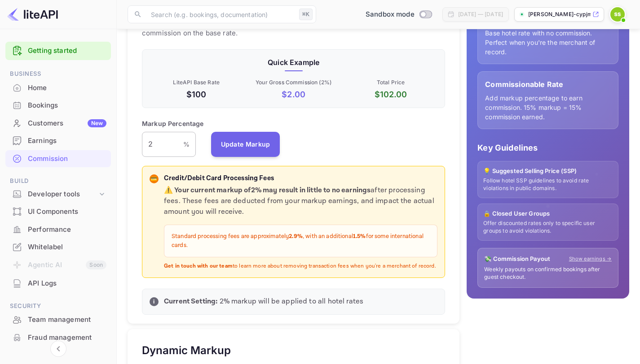  What do you see at coordinates (58, 74) in the screenshot?
I see `span: Business` at bounding box center [58, 74].